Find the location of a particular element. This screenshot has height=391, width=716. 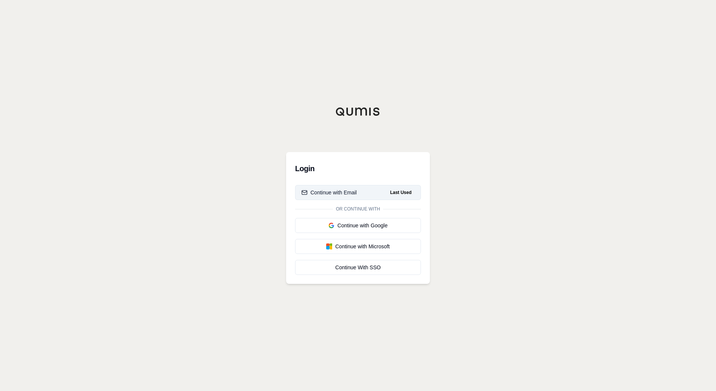

h3: Login is located at coordinates (358, 168).